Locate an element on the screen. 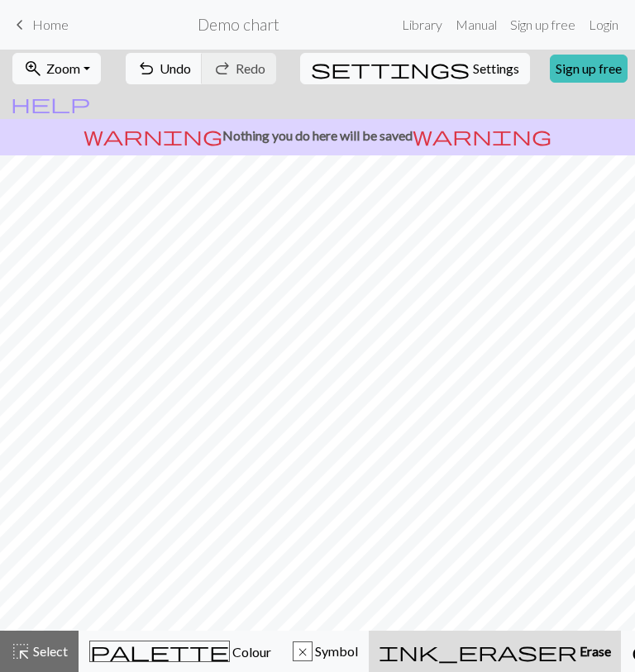 Image resolution: width=635 pixels, height=672 pixels. span: ink_eraser is located at coordinates (478, 652).